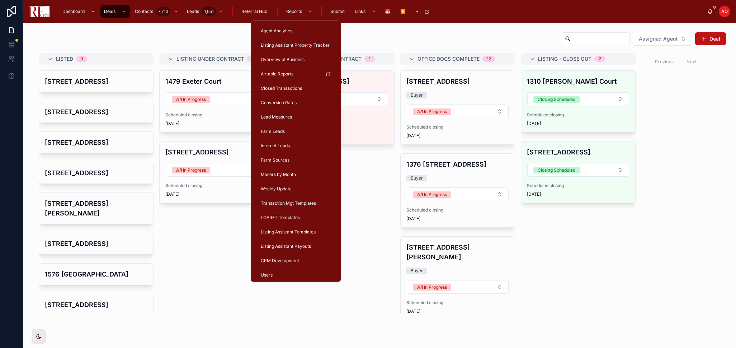 The height and width of the screenshot is (348, 736). I want to click on a: Listing Assistant Templates, so click(296, 232).